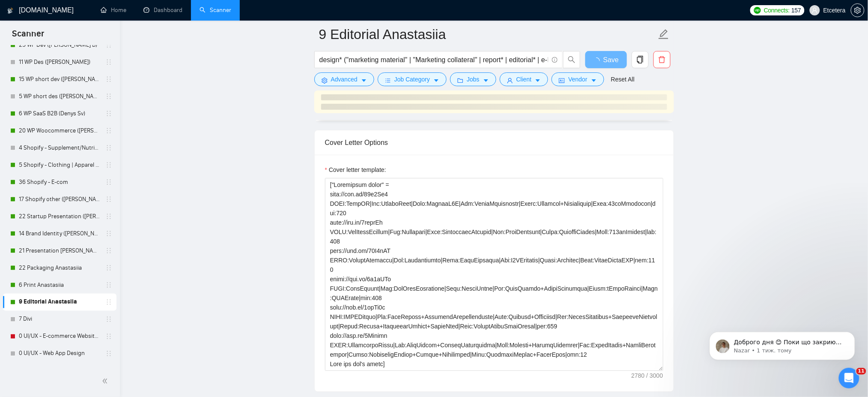 This screenshot has height=397, width=868. I want to click on span: delete, so click(662, 59).